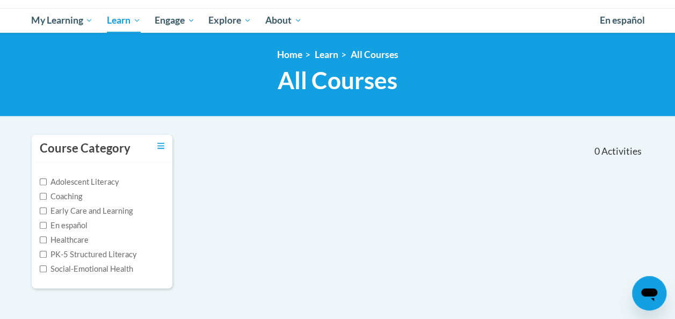 Image resolution: width=675 pixels, height=319 pixels. Describe the element at coordinates (230, 20) in the screenshot. I see `span: Explore` at that location.